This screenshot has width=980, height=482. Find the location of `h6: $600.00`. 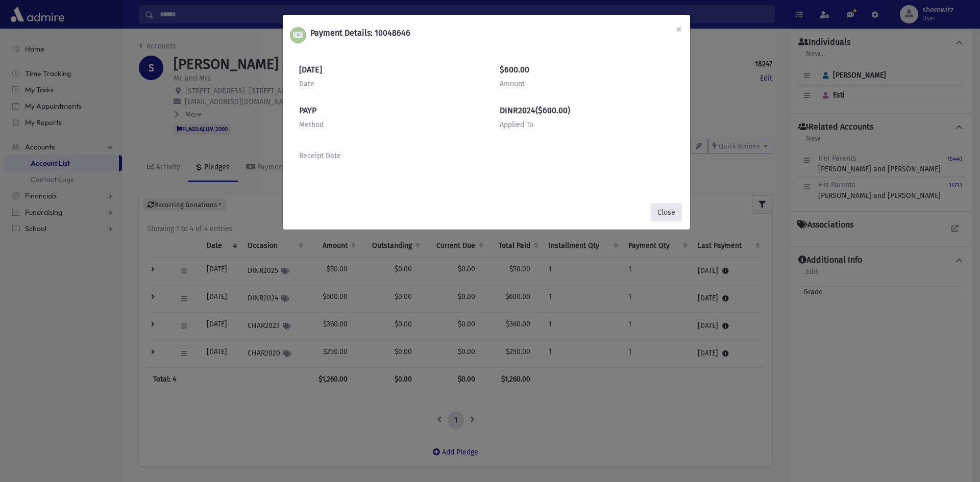

h6: $600.00 is located at coordinates (586, 70).